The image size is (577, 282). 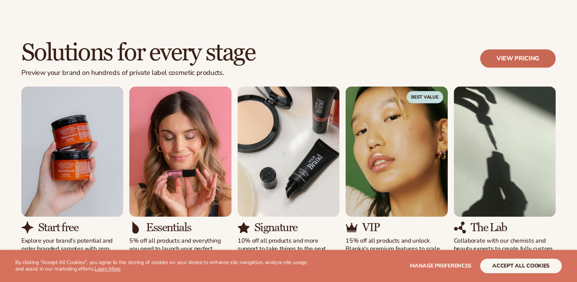 I want to click on img: Shopify Image 12, so click(x=244, y=227).